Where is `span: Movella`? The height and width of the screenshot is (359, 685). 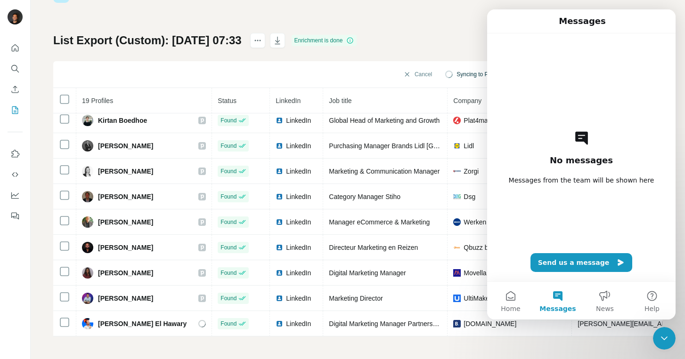
span: Movella is located at coordinates (475, 273).